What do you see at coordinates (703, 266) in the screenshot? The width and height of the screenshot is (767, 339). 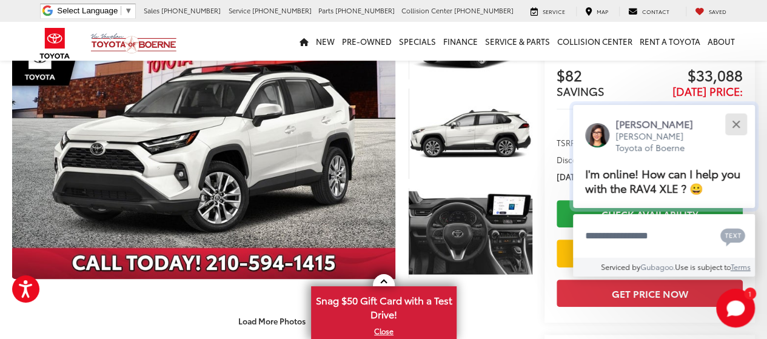 I see `span: Use is subject to` at bounding box center [703, 266].